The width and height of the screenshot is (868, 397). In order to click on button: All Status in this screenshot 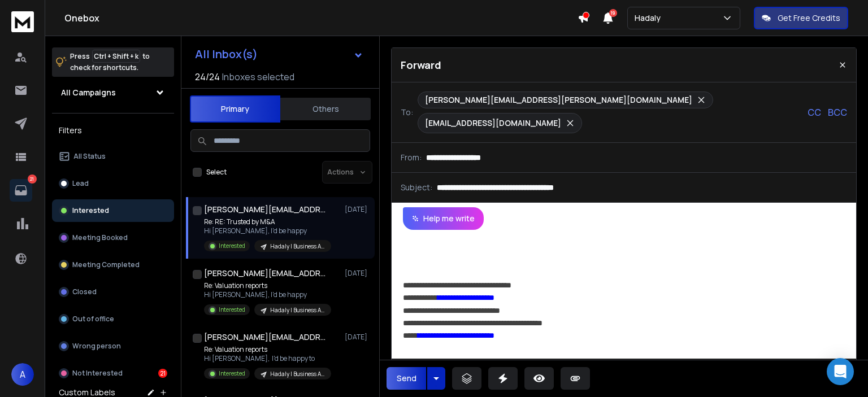, I will do `click(113, 157)`.